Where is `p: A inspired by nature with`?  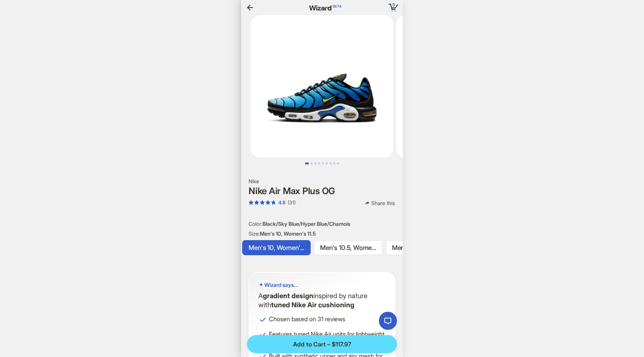 p: A inspired by nature with is located at coordinates (322, 300).